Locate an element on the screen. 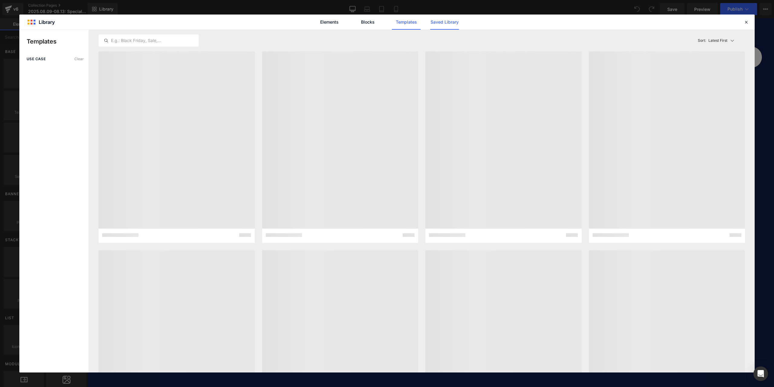 The image size is (774, 387). button: Latest FirstSort:Latest First is located at coordinates (720, 41).